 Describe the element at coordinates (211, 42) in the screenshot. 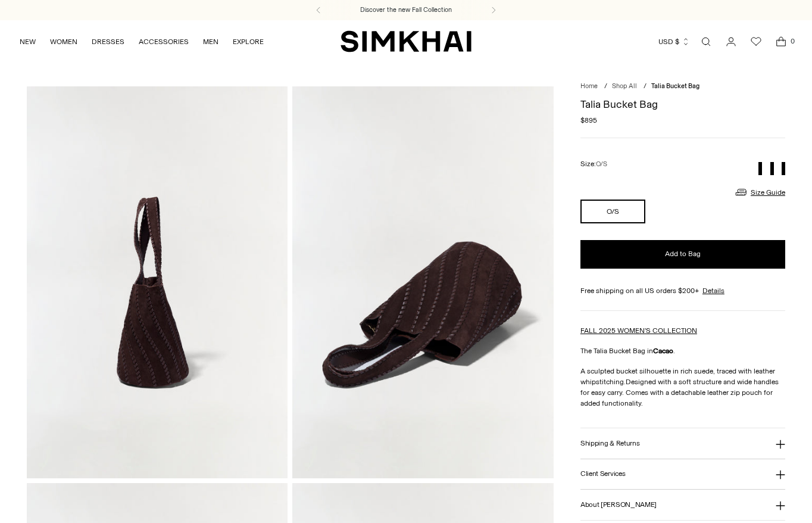

I see `a: MEN` at that location.